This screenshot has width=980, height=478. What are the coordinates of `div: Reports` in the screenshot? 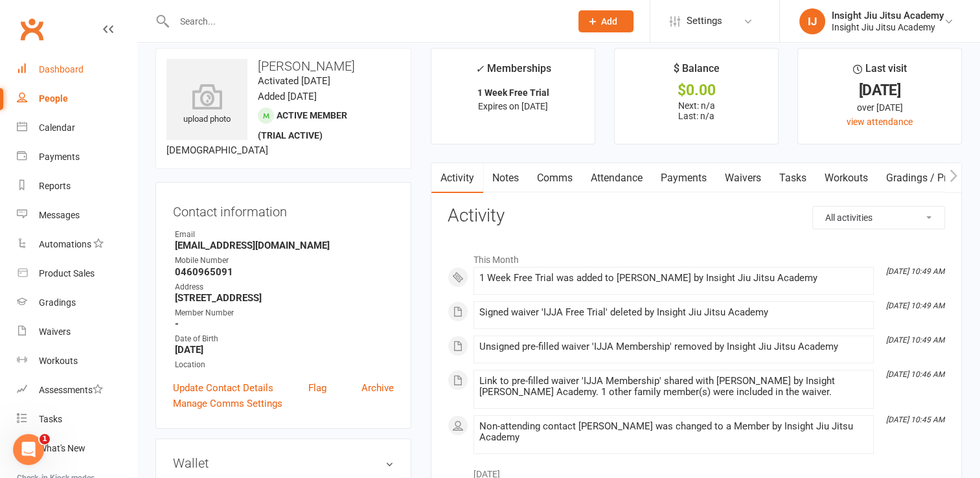 It's located at (54, 186).